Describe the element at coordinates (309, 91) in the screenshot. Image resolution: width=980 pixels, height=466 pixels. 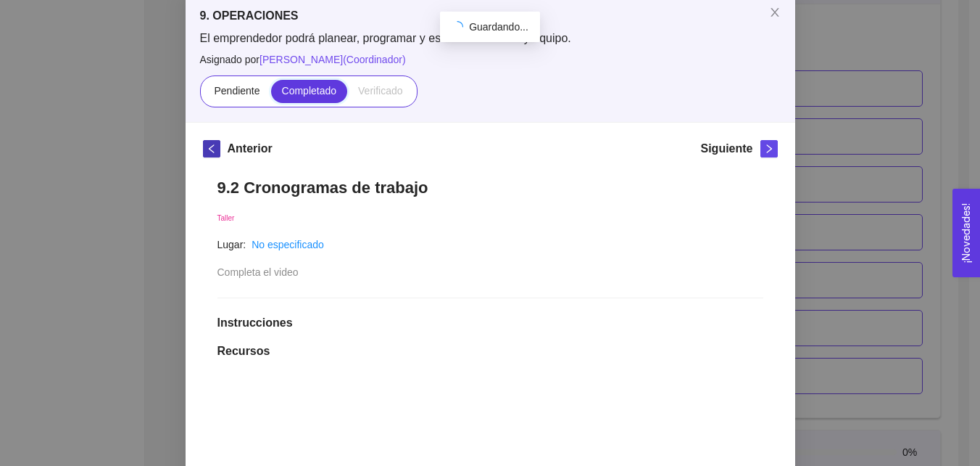
I see `span: Completado` at that location.